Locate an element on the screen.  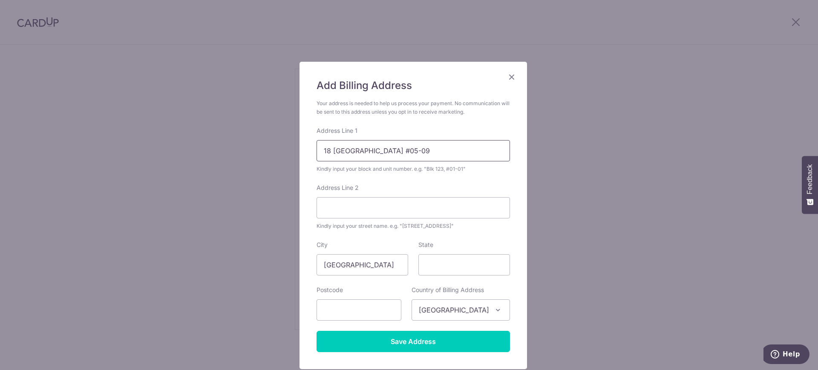
div: Your address is needed to help us process your payment. No communication will be sent to this add... is located at coordinates (413, 108).